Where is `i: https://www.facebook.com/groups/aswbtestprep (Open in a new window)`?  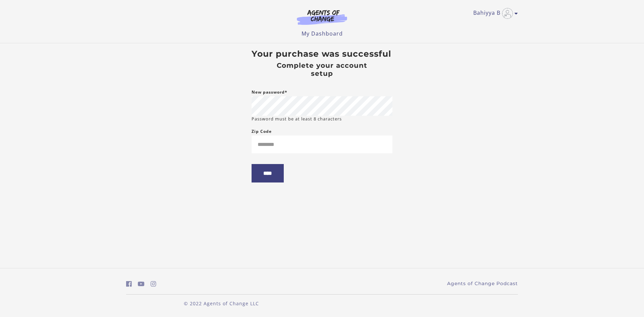
i: https://www.facebook.com/groups/aswbtestprep (Open in a new window) is located at coordinates (129, 284).